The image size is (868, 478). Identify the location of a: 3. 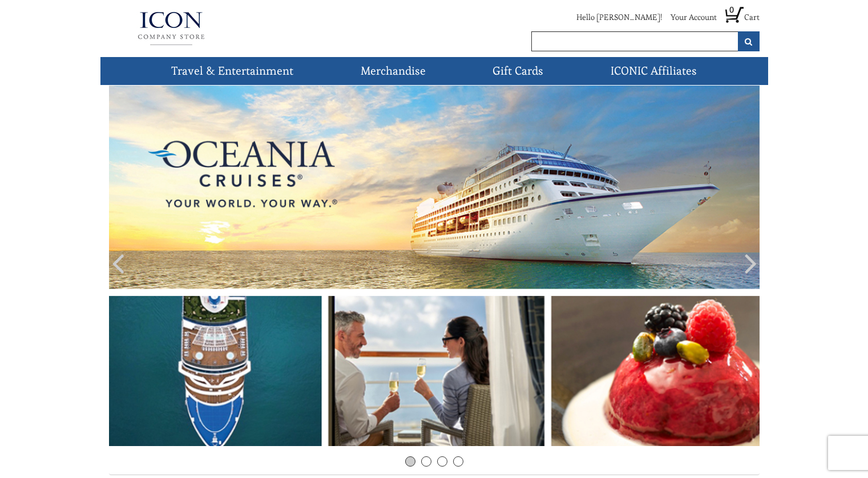
(442, 462).